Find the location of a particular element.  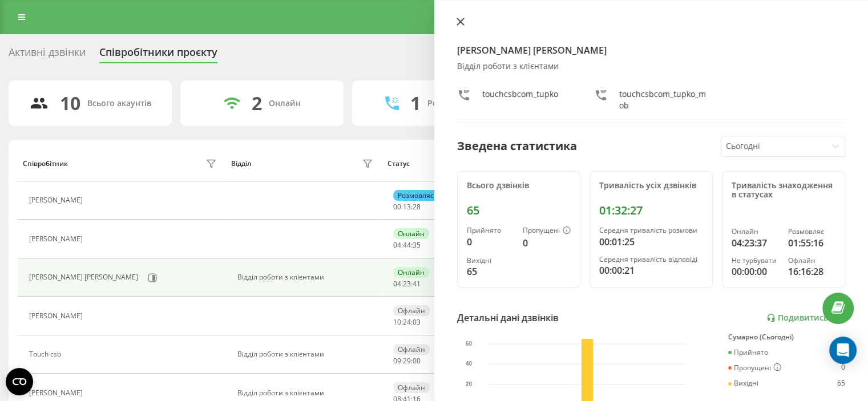

div: Тривалість знаходження в статусах is located at coordinates (784, 190).